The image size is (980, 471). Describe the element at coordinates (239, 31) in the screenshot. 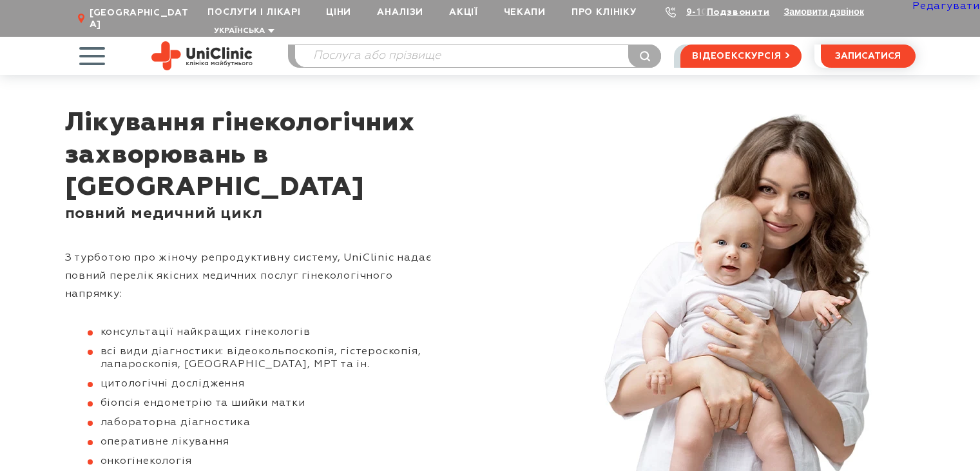

I see `span: Українська` at that location.